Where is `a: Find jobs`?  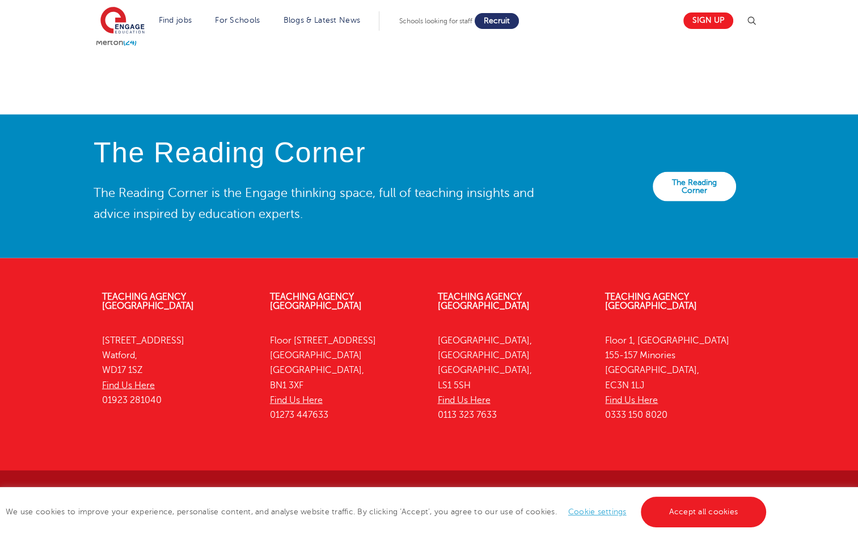 a: Find jobs is located at coordinates (175, 20).